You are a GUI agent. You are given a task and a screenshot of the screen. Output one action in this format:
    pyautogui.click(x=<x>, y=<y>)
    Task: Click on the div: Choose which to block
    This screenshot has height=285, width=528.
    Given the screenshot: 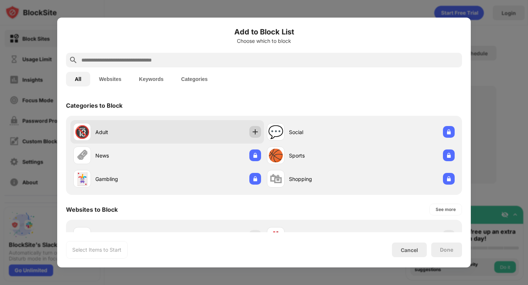 What is the action you would take?
    pyautogui.click(x=264, y=41)
    